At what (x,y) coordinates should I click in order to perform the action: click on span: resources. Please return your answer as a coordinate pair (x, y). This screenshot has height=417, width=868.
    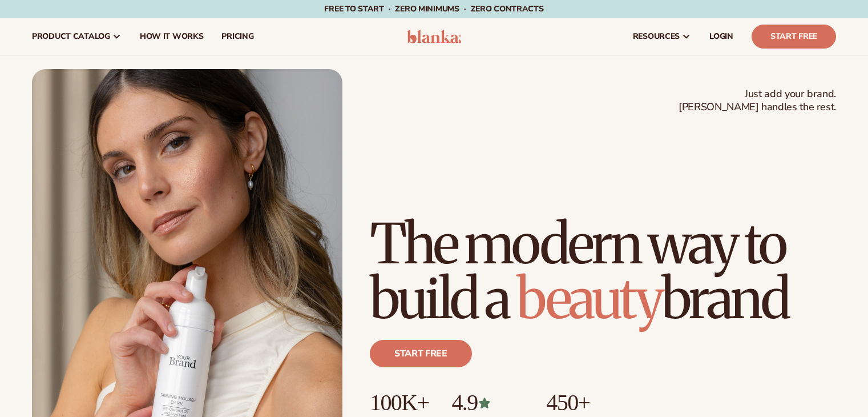
    Looking at the image, I should click on (656, 37).